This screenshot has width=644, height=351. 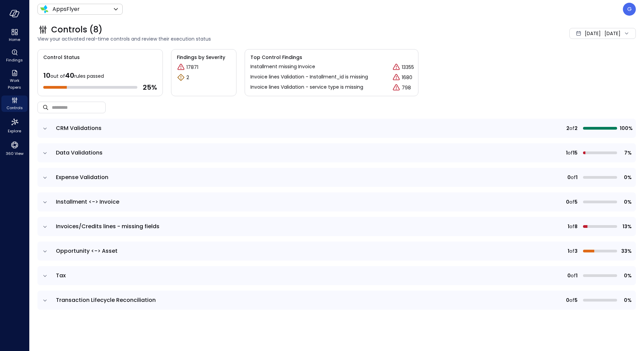 What do you see at coordinates (14, 148) in the screenshot?
I see `div: 360 View` at bounding box center [14, 148].